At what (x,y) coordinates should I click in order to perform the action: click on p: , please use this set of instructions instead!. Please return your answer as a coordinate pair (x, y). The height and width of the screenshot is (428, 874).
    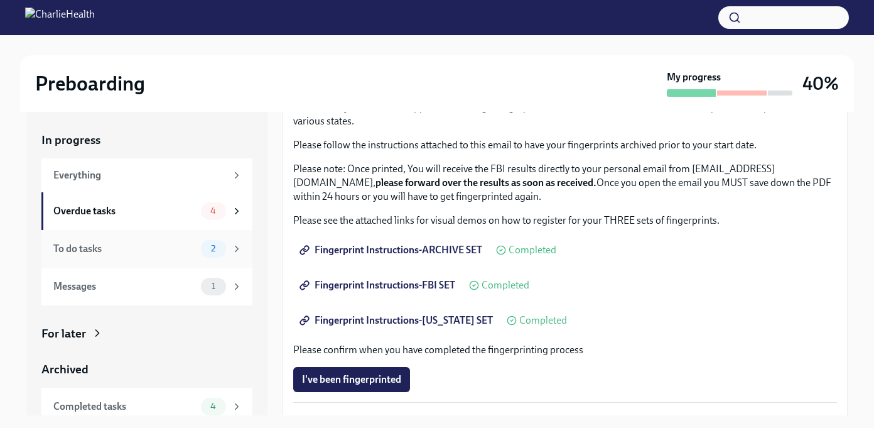
    Looking at the image, I should click on (565, 419).